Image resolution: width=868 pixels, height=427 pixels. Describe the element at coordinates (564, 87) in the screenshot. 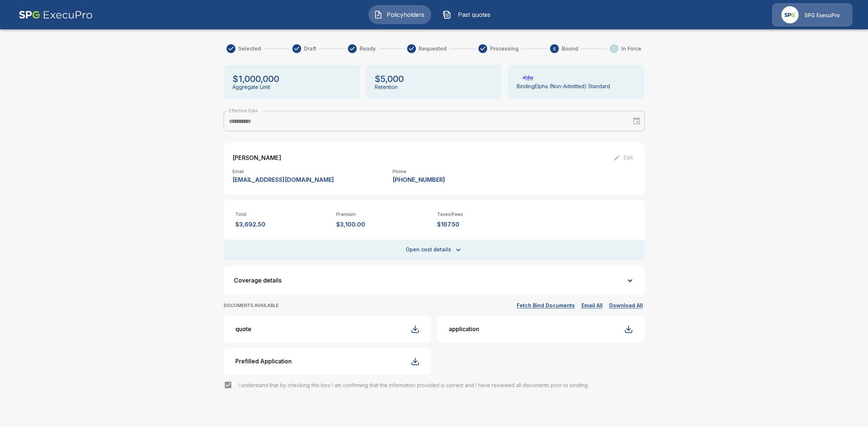

I see `p: Binding Elpha (Non-Admitted) Standard` at that location.